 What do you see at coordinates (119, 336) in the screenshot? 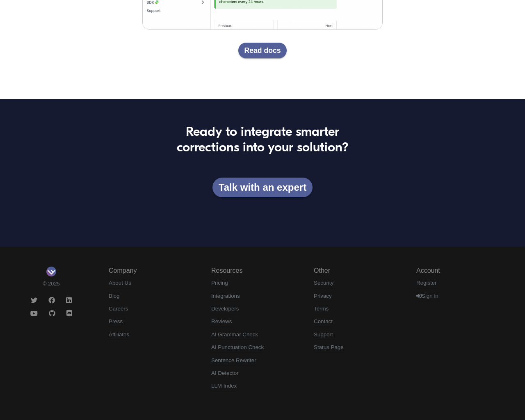
I see `a: Affiliates` at bounding box center [119, 336].